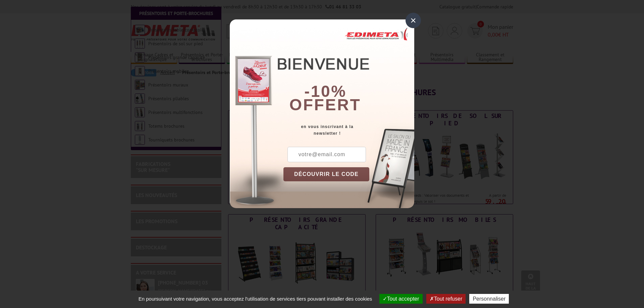  Describe the element at coordinates (349, 130) in the screenshot. I see `div: en vous inscrivant à la newsletter !` at that location.